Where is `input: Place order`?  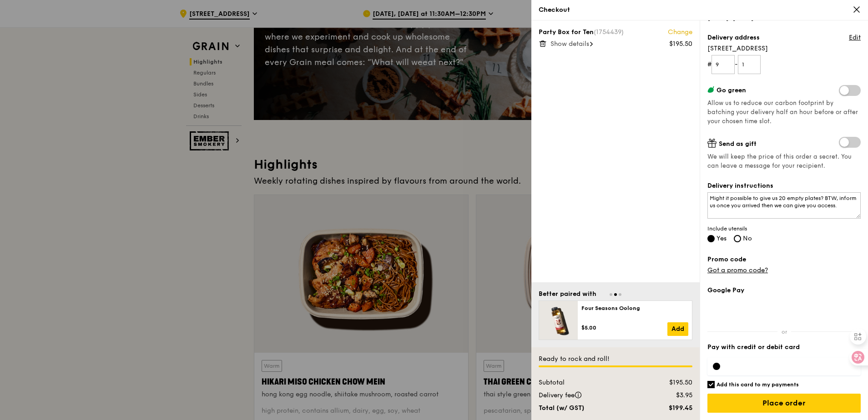
input: Place order is located at coordinates (784, 403).